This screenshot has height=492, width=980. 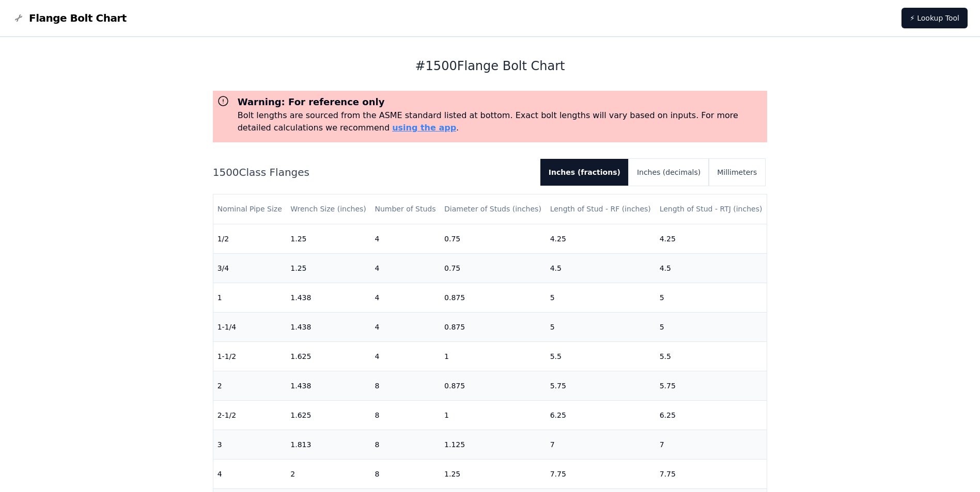 What do you see at coordinates (250, 209) in the screenshot?
I see `th: Nominal Pipe Size` at bounding box center [250, 209].